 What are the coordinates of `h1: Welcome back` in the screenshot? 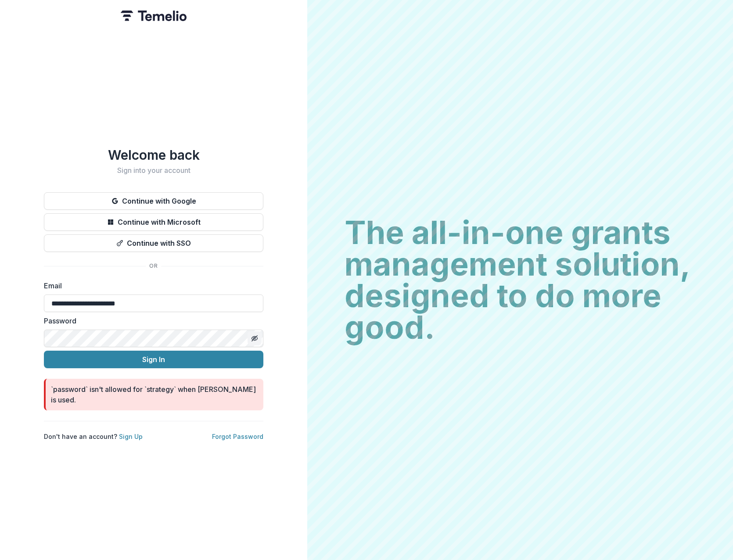 It's located at (154, 155).